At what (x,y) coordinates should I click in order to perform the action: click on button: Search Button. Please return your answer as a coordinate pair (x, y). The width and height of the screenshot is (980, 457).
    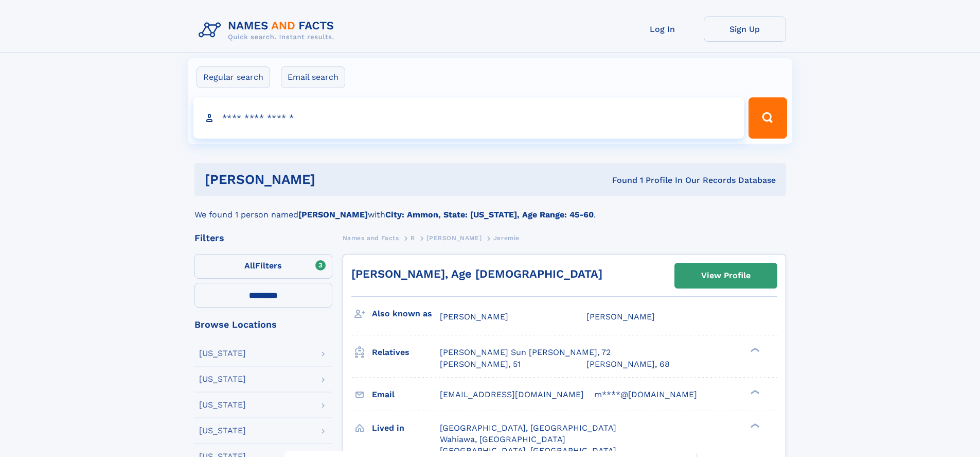
    Looking at the image, I should click on (768, 118).